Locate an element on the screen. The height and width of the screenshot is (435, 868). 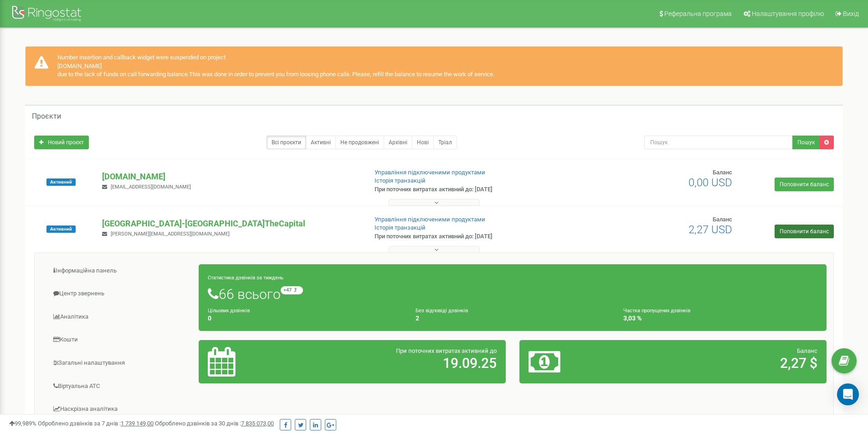
a: Нові is located at coordinates (423, 142).